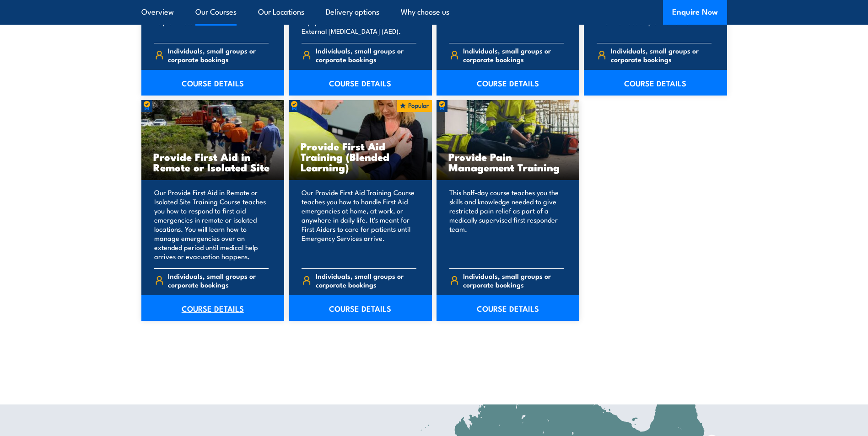  What do you see at coordinates (508, 162) in the screenshot?
I see `h3: Provide Pain Management Training` at bounding box center [508, 162].